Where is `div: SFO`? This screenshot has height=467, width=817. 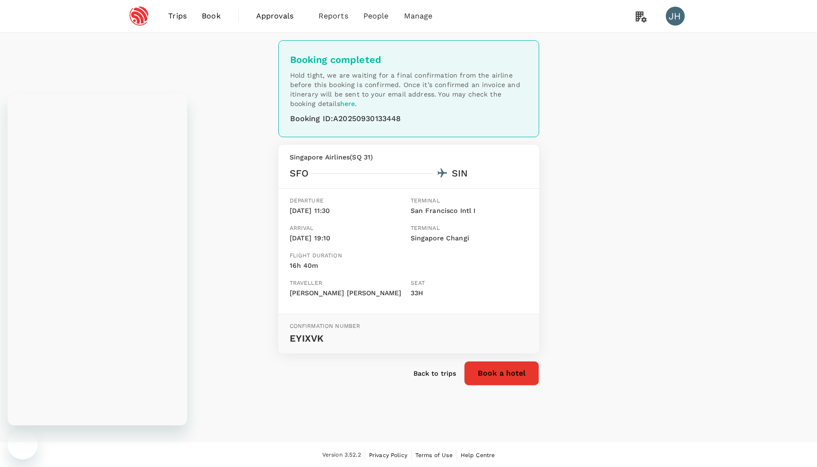 div: SFO is located at coordinates (299, 173).